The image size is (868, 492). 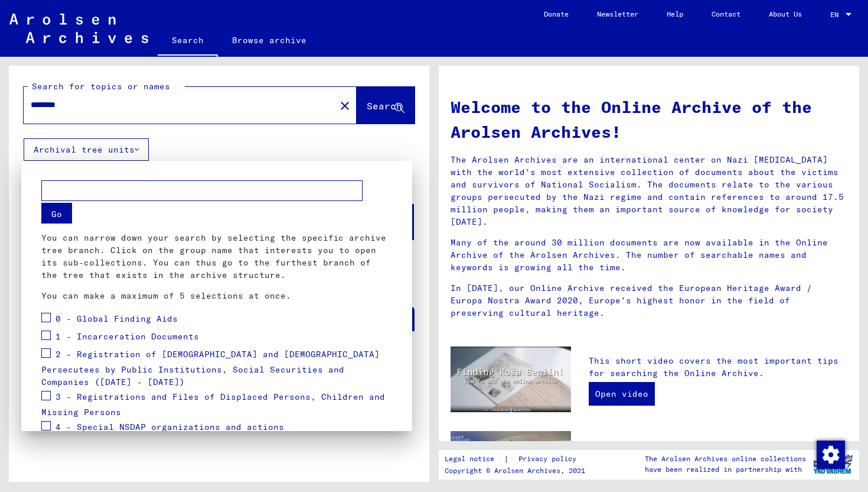 I want to click on span: 3 - Registrations and Files of Displaced Persons, Children and Missing Persons, so click(x=213, y=405).